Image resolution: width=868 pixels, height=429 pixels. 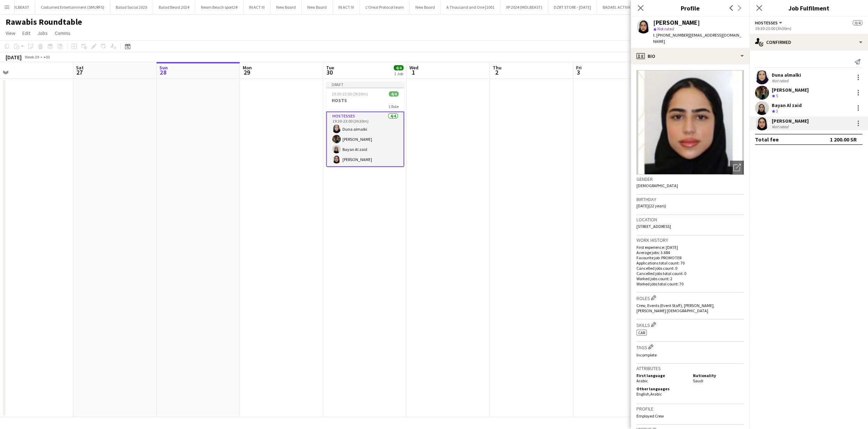 I want to click on span: 19:30-23:00 (3h30m), so click(x=350, y=94).